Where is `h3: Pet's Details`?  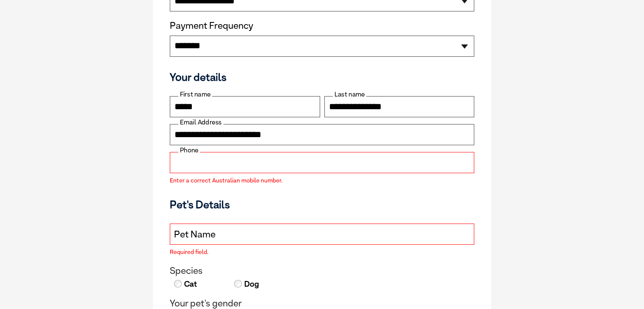
h3: Pet's Details is located at coordinates (322, 205).